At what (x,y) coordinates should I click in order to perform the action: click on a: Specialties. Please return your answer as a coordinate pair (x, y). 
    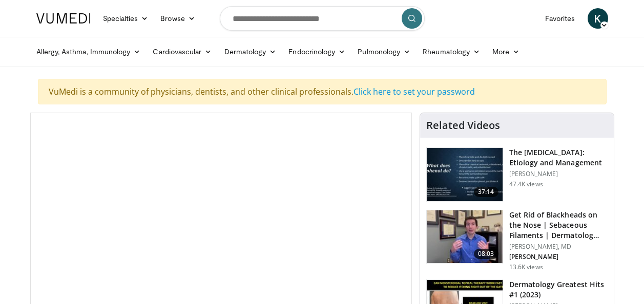
    Looking at the image, I should click on (125, 19).